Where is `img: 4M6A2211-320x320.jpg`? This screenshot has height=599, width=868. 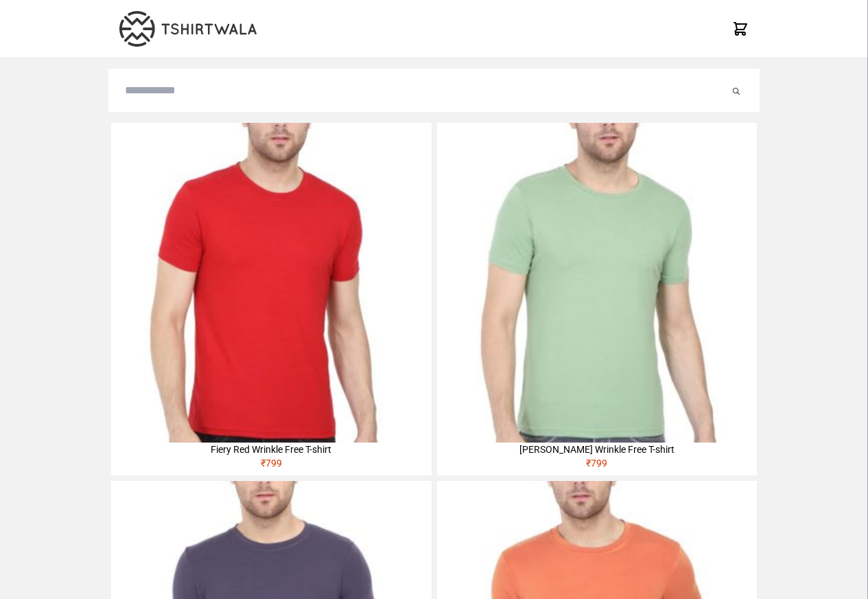
img: 4M6A2211-320x320.jpg is located at coordinates (597, 283).